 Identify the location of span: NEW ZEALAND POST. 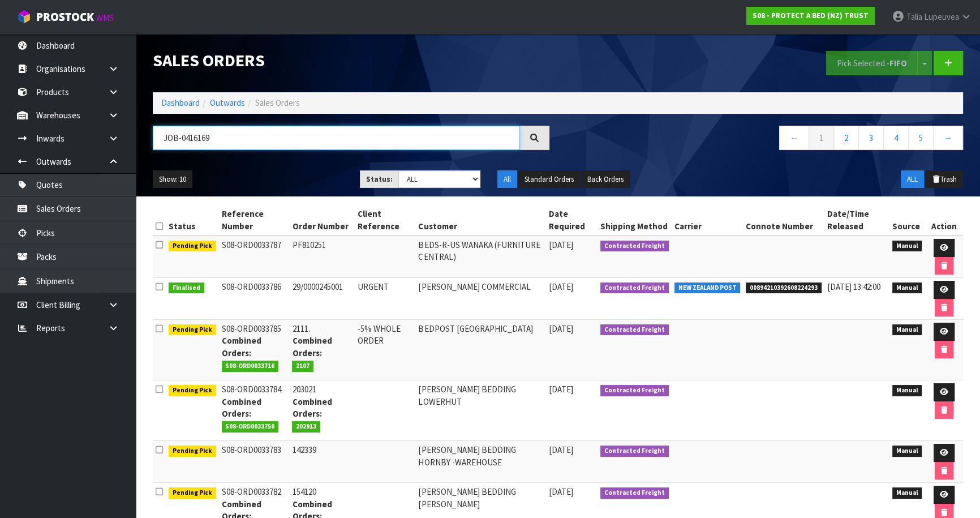
(707, 288).